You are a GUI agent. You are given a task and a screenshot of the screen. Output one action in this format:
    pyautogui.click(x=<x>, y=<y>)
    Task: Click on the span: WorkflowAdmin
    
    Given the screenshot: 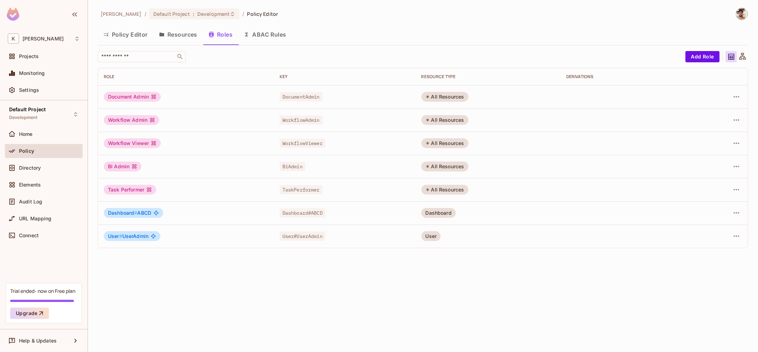 What is the action you would take?
    pyautogui.click(x=301, y=120)
    